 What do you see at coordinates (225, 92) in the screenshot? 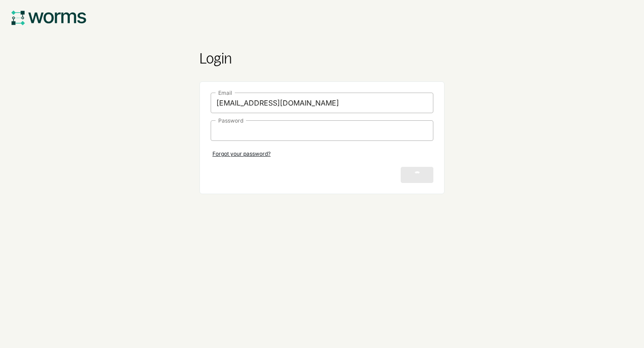
I see `legend: Email` at bounding box center [225, 92].